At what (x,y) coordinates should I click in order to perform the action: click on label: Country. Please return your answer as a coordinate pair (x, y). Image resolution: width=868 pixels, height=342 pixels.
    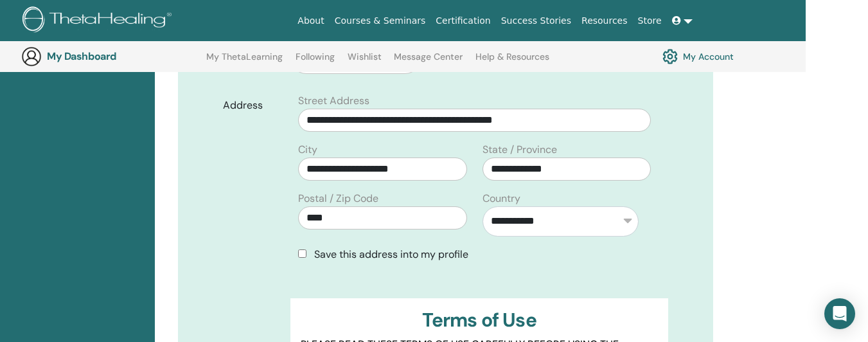
    Looking at the image, I should click on (501, 199).